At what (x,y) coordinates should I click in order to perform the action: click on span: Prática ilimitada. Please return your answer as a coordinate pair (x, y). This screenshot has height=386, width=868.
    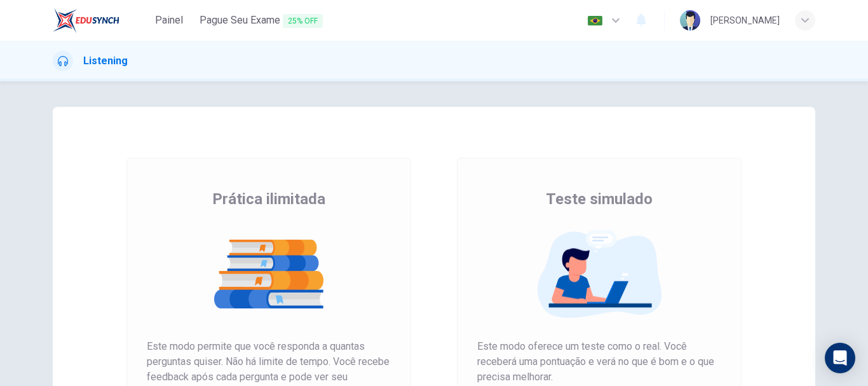
    Looking at the image, I should click on (269, 199).